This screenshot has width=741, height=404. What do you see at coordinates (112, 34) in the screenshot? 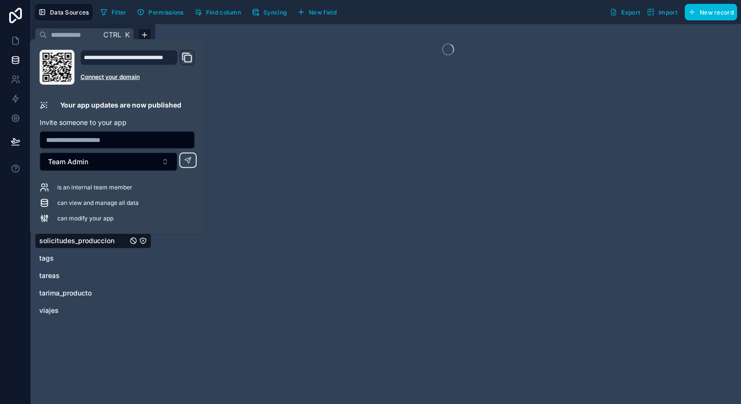
I see `span: Ctrl` at bounding box center [112, 34].